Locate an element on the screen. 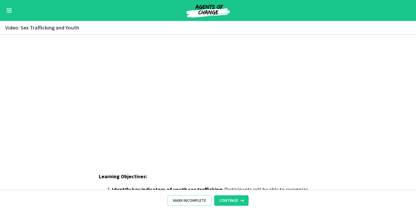 The height and width of the screenshot is (211, 416). span: Continue is located at coordinates (229, 200).